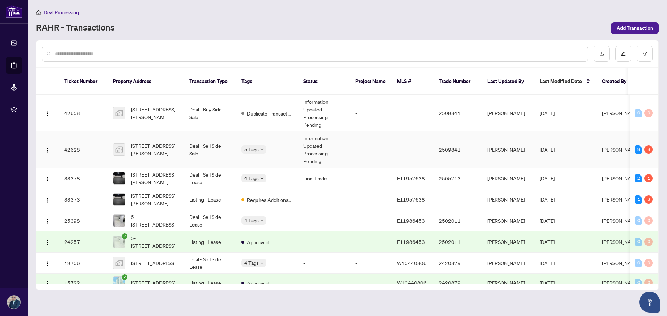 This screenshot has height=316, width=667. I want to click on button: download, so click(601, 54).